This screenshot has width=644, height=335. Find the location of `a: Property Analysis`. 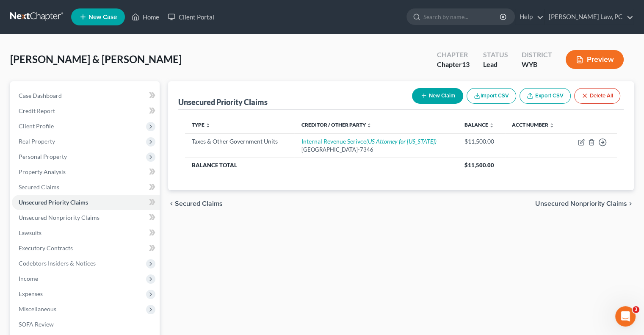

a: Property Analysis is located at coordinates (85, 172).